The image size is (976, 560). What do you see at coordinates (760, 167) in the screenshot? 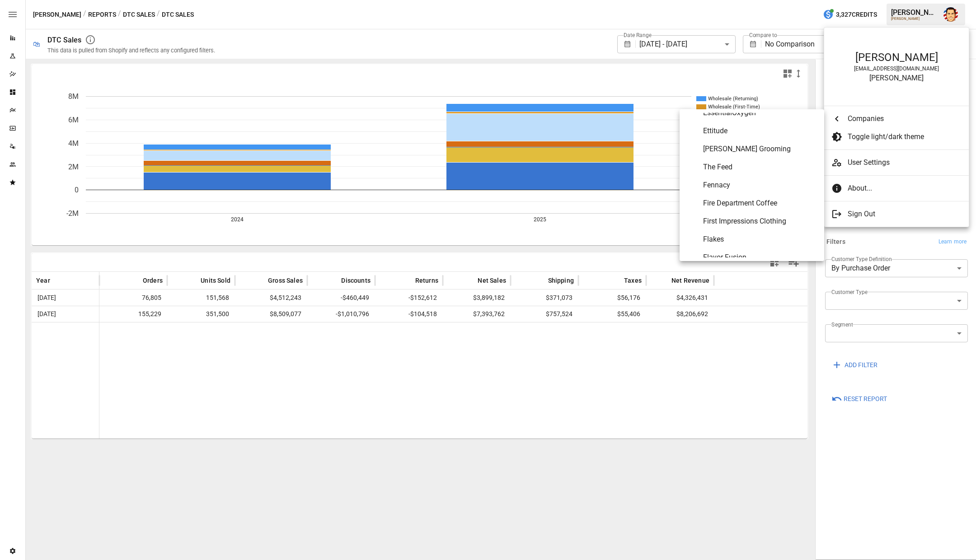
I see `span: The Feed` at bounding box center [760, 167].